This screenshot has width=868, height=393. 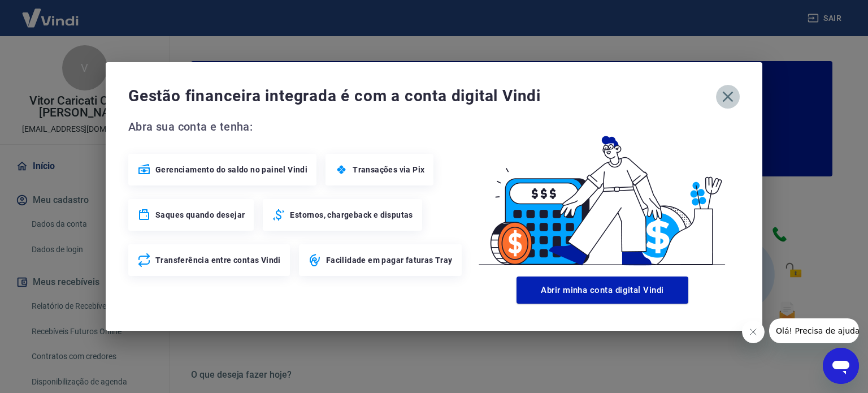 I want to click on span: Transferência entre contas Vindi, so click(x=218, y=260).